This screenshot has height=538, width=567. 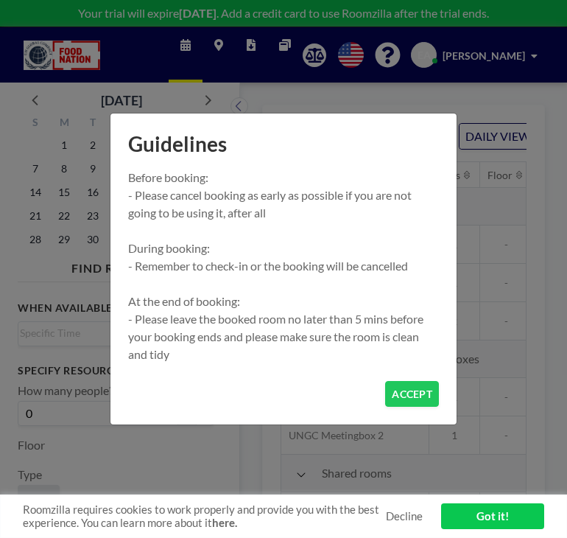 What do you see at coordinates (404, 516) in the screenshot?
I see `a: Decline` at bounding box center [404, 516].